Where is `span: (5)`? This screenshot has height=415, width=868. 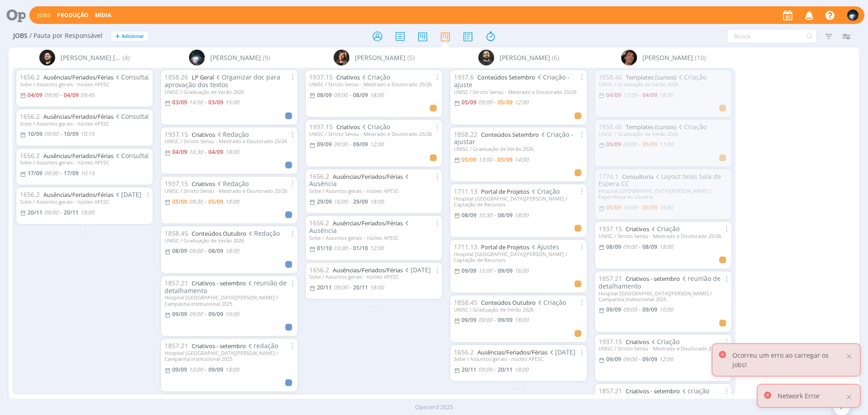
span: (5) is located at coordinates (411, 58).